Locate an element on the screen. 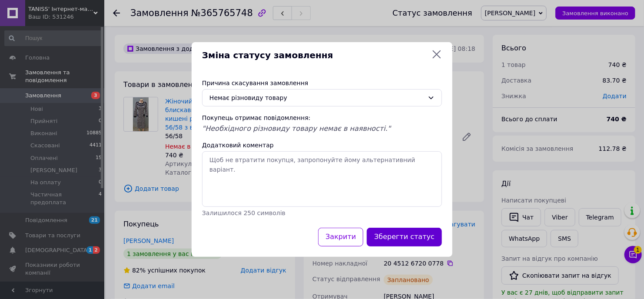 This screenshot has width=644, height=299. span: Залишилося 250 символів is located at coordinates (244, 213).